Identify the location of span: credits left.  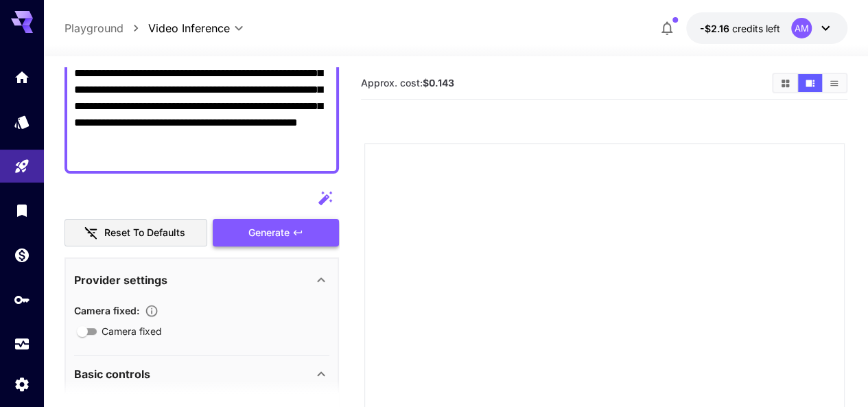
(756, 28).